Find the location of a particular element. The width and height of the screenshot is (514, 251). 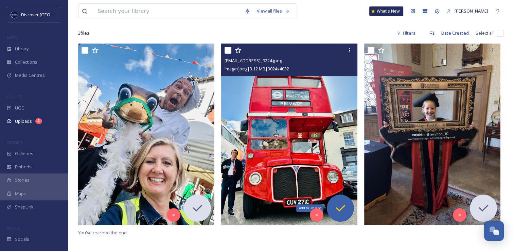

img: ext_1758044219.592435_Ajgreen.pc@gmail.com-IMG_9224.jpeg is located at coordinates (289, 134).